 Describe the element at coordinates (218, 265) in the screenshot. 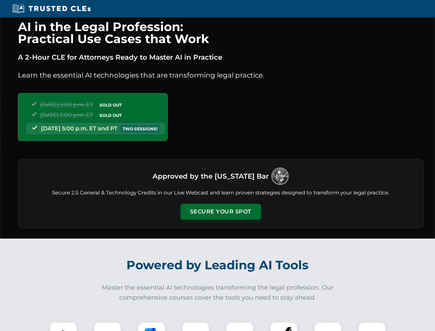

I see `h2: Powered by Leading AI Tools` at that location.